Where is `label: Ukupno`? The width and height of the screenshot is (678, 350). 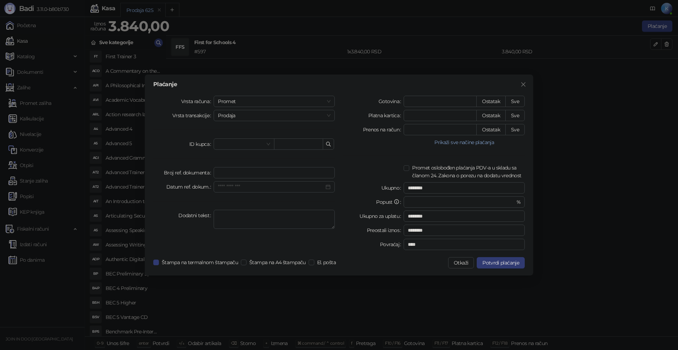
label: Ukupno is located at coordinates (393, 188).